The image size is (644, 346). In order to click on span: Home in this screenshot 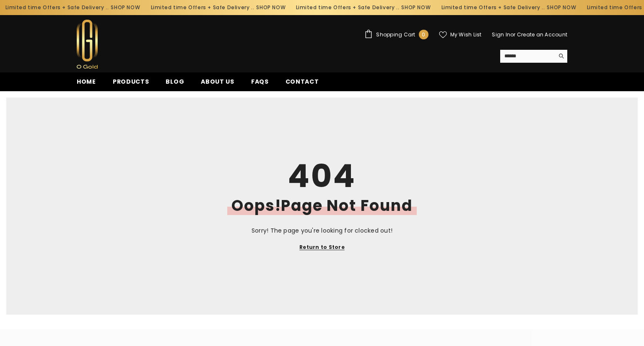, I will do `click(86, 82)`.